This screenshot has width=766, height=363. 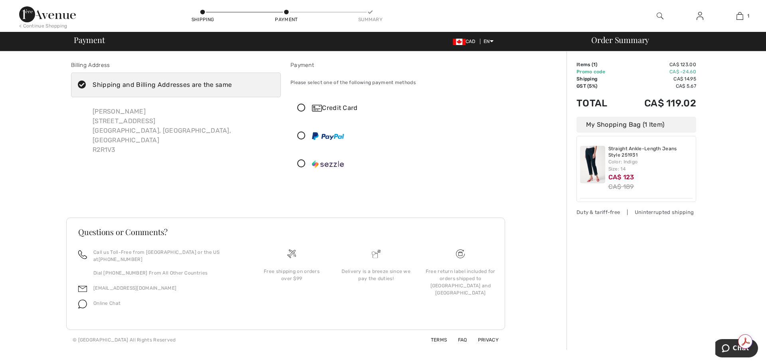 I want to click on div: Free shipping on orders over $99, so click(x=292, y=275).